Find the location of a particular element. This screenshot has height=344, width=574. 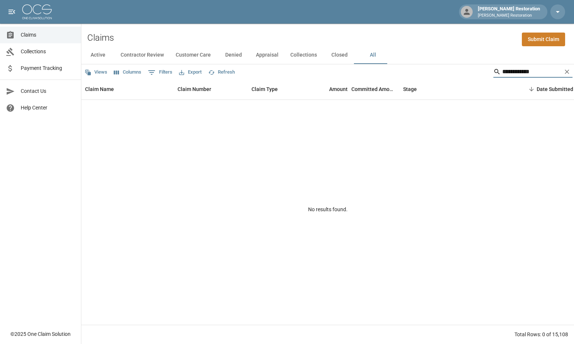

button: Closed is located at coordinates (340, 55).